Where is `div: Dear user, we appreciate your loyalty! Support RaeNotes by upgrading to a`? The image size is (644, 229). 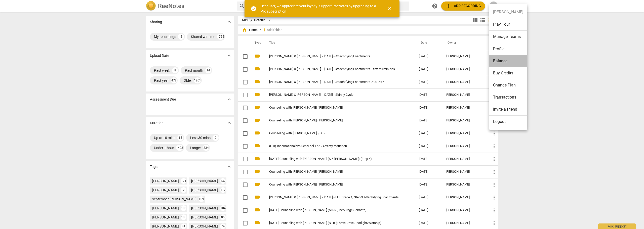 div: Dear user, we appreciate your loyalty! Support RaeNotes by upgrading to a is located at coordinates (319, 9).